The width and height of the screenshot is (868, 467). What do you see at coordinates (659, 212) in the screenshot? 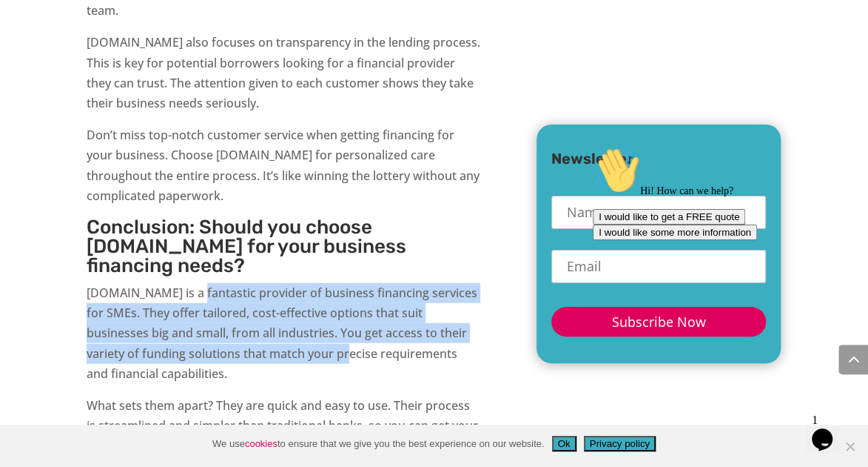
I see `input: Name` at bounding box center [659, 212].